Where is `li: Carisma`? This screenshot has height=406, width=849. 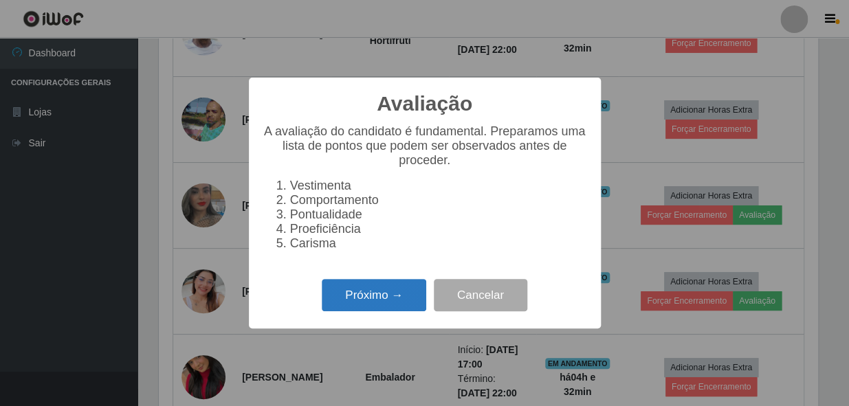 li: Carisma is located at coordinates (439, 243).